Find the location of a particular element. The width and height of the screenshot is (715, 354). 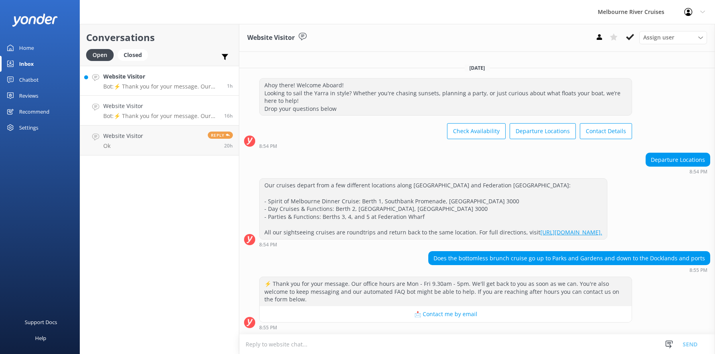

div: Settings is located at coordinates (29, 128).